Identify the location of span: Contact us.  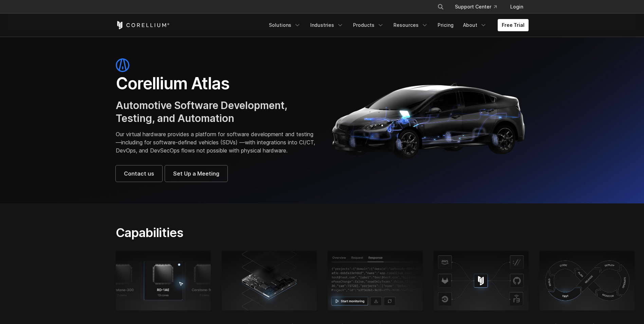
(138, 173).